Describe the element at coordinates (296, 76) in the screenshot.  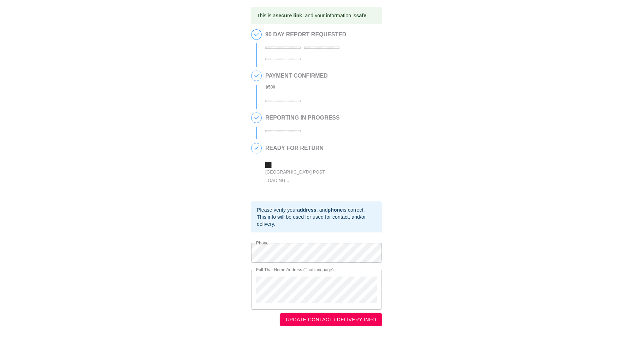
I see `h2: PAYMENT CONFIRMED` at that location.